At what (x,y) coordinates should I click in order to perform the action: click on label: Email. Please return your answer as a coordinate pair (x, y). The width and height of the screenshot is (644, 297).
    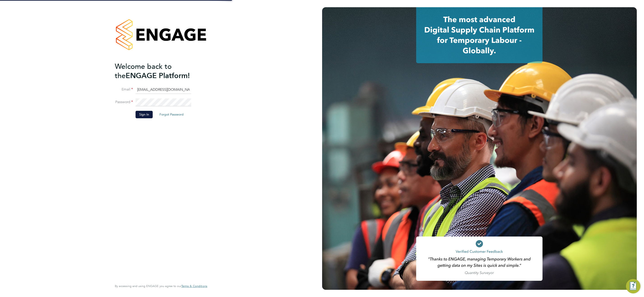
    Looking at the image, I should click on (124, 89).